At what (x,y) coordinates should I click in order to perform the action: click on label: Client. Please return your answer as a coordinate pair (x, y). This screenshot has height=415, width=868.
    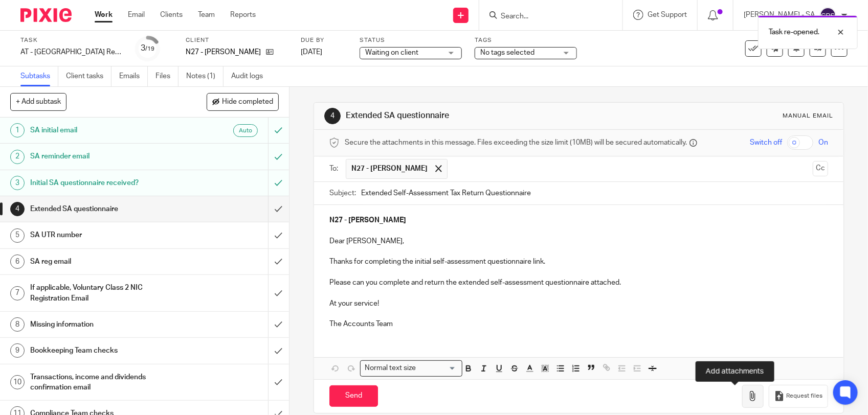
    Looking at the image, I should click on (237, 40).